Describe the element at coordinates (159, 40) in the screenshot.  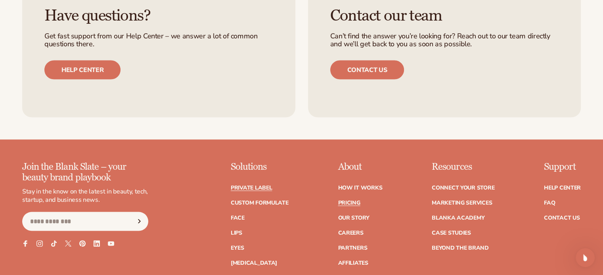
I see `p: Get fast support from our Help Center – we answer a lot of common questions there.` at that location.